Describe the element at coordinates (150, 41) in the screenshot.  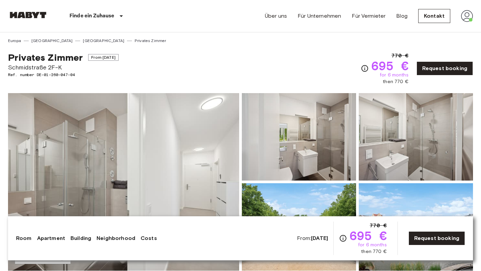
I see `a: Privates Zimmer` at that location.